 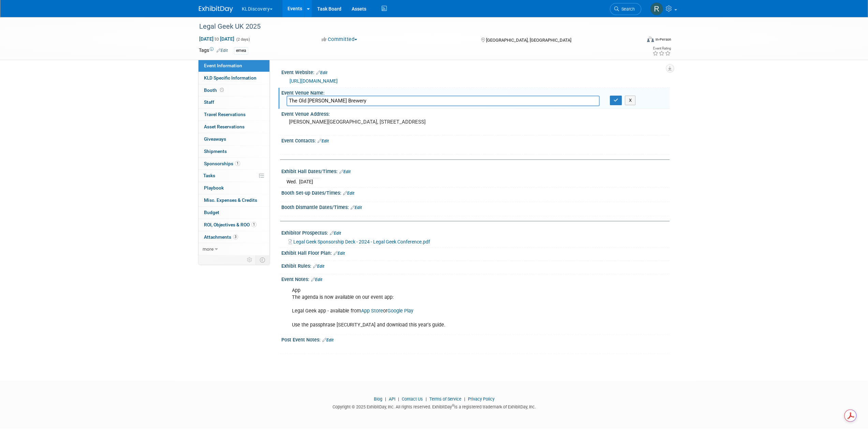 I want to click on span: Staff, so click(x=209, y=102).